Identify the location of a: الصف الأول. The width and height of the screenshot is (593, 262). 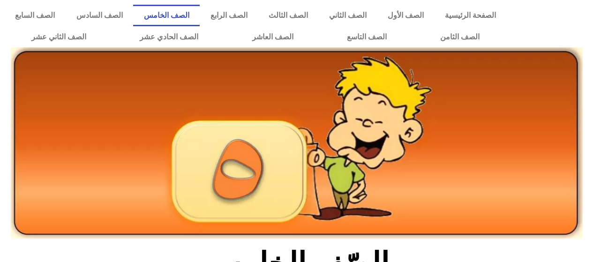
(405, 15).